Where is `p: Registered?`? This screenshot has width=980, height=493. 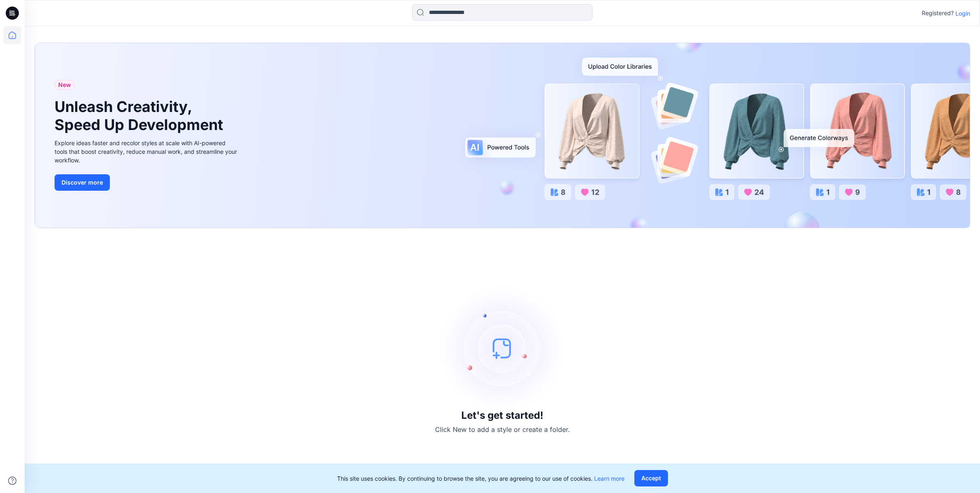
p: Registered? is located at coordinates (938, 13).